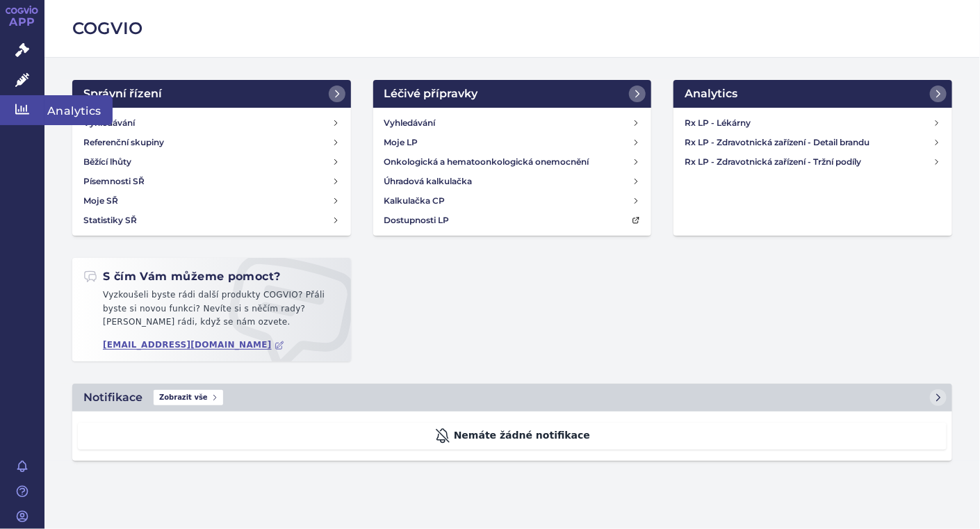  Describe the element at coordinates (401, 142) in the screenshot. I see `h4: Moje LP` at that location.